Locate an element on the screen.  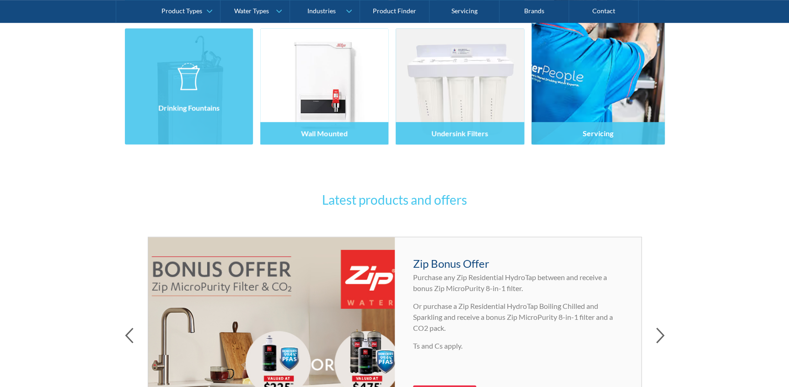
img: Drinking Fountains is located at coordinates (189, 86).